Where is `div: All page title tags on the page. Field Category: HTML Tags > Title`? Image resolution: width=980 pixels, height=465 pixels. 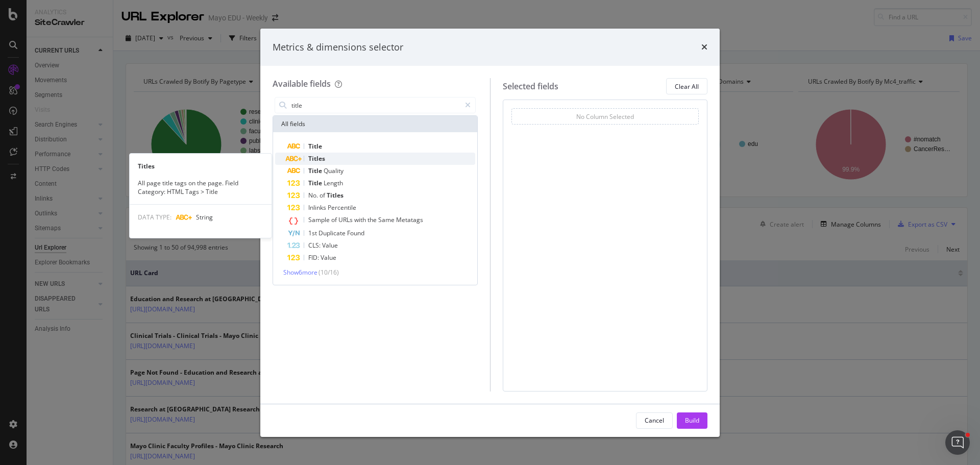 div: All page title tags on the page. Field Category: HTML Tags > Title is located at coordinates (201, 187).